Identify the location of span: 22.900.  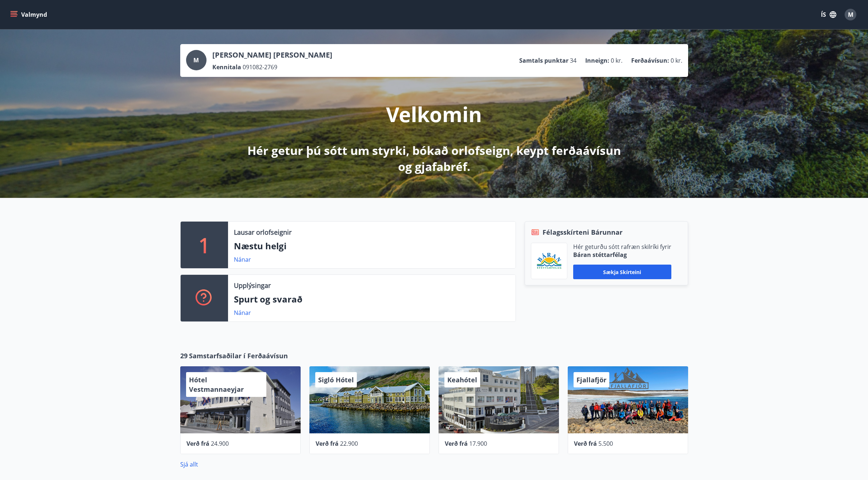
(349, 444).